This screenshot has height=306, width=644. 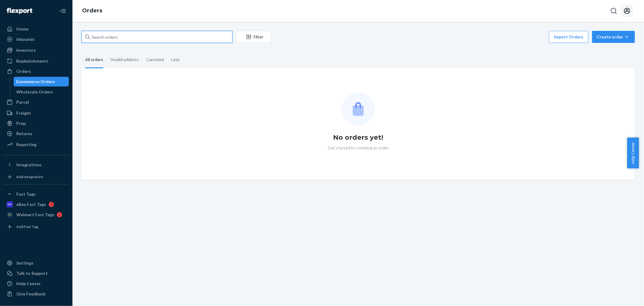 What do you see at coordinates (23, 102) in the screenshot?
I see `div: Parcel` at bounding box center [23, 102].